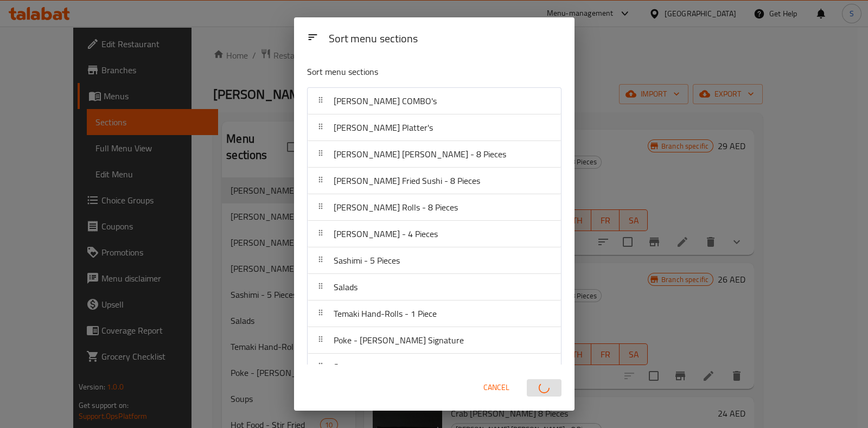 This screenshot has width=868, height=428. What do you see at coordinates (385, 313) in the screenshot?
I see `span: Temaki Hand-Rolls - 1 Piece` at bounding box center [385, 313].